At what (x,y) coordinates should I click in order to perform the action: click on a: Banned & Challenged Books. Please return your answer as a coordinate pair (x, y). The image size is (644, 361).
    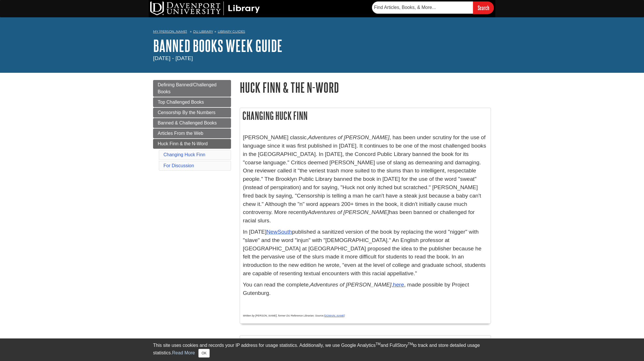
    Looking at the image, I should click on (192, 123).